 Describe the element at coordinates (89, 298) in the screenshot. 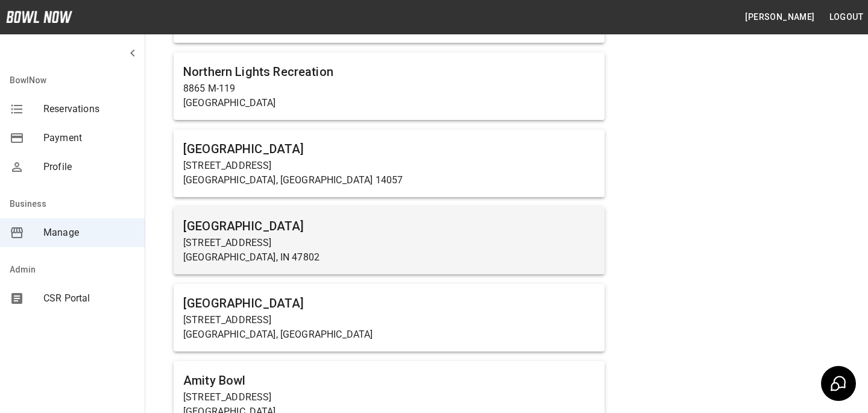

I see `span: CSR Portal` at that location.